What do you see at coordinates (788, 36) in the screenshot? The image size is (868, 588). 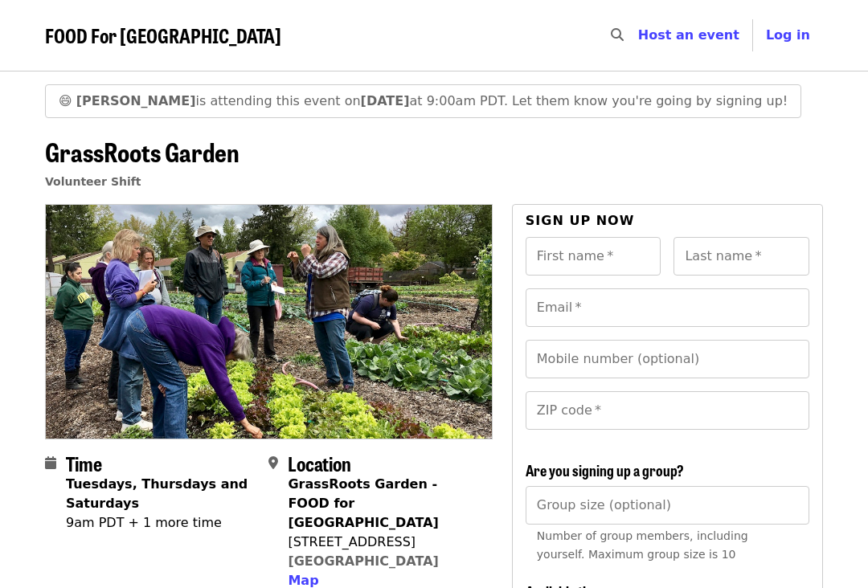 I see `button: Log in` at bounding box center [788, 36].